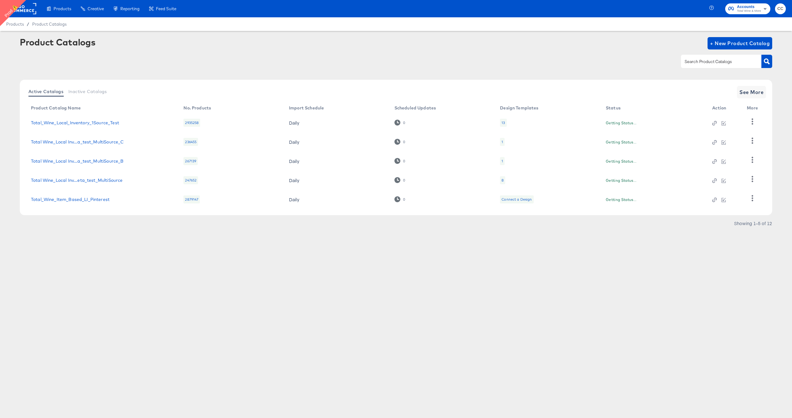 Image resolution: width=792 pixels, height=418 pixels. Describe the element at coordinates (58, 42) in the screenshot. I see `div: Product Catalogs` at that location.